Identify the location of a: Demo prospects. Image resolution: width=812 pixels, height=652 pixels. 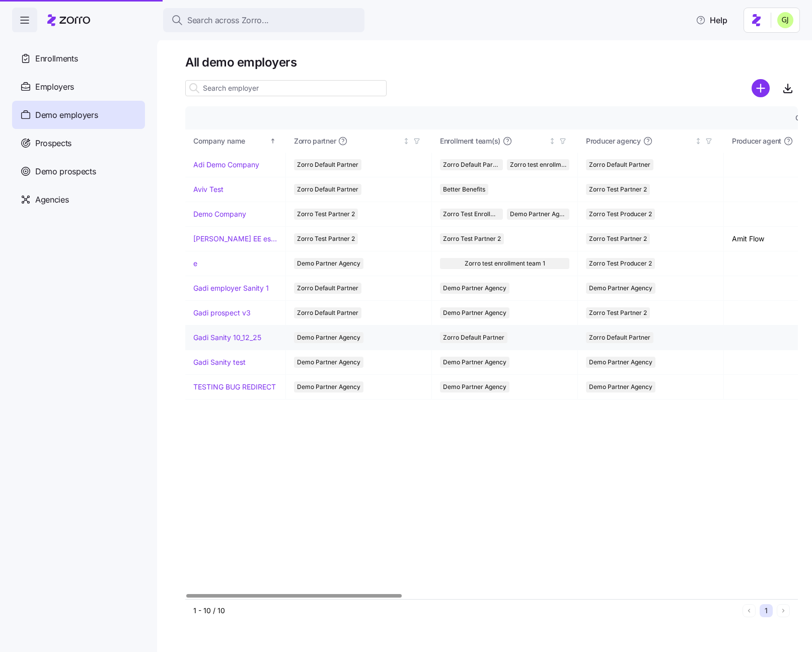
(78, 171).